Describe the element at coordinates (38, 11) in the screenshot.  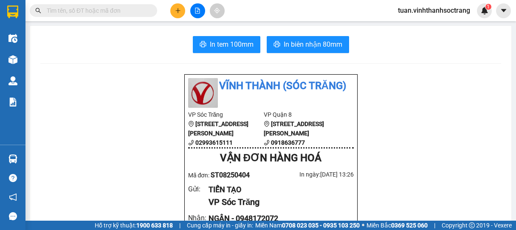
I see `span: search` at that location.